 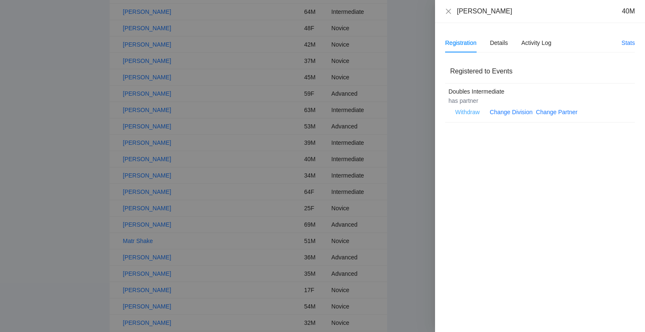 I want to click on div: Registered to Events, so click(x=540, y=71).